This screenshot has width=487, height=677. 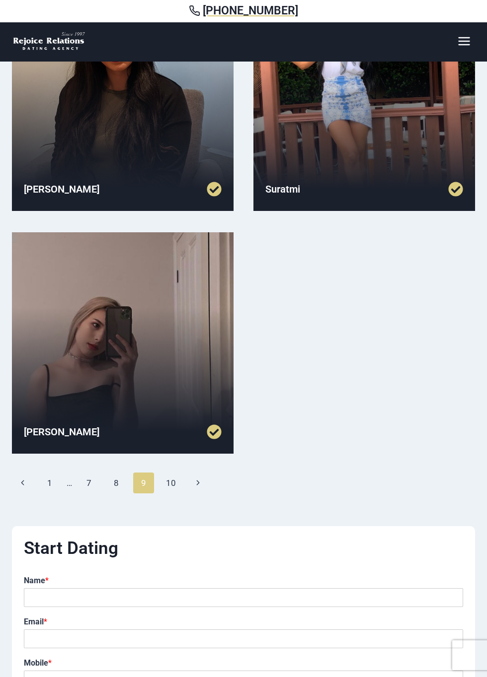 I want to click on a: 8, so click(x=116, y=483).